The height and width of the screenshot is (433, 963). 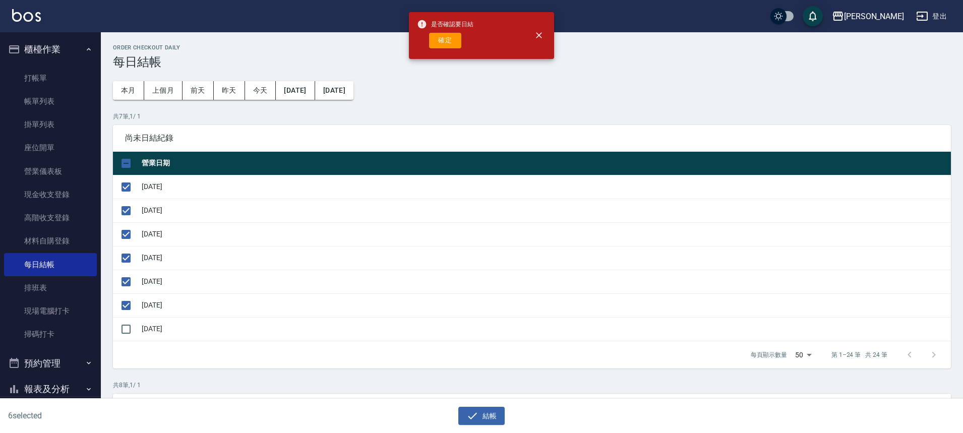 I want to click on a: 營業儀表板, so click(x=50, y=171).